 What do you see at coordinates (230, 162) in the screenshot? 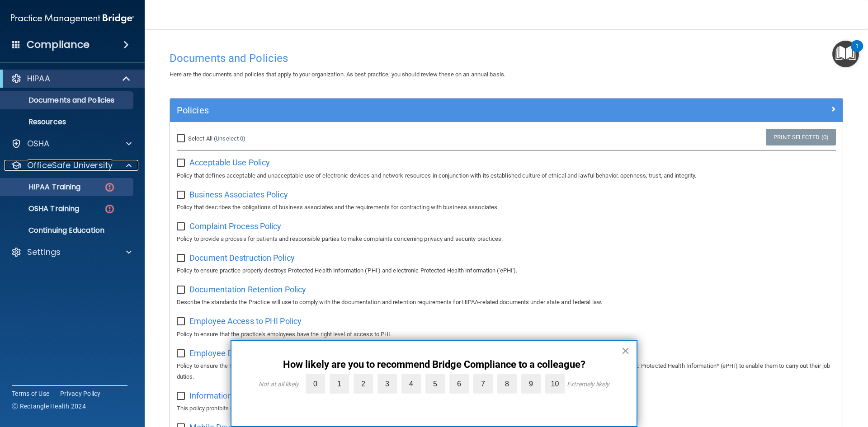
I see `span: Acceptable Use Policy` at bounding box center [230, 162].